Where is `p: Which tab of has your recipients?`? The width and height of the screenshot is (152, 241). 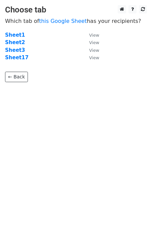
p: Which tab of has your recipients? is located at coordinates (76, 21).